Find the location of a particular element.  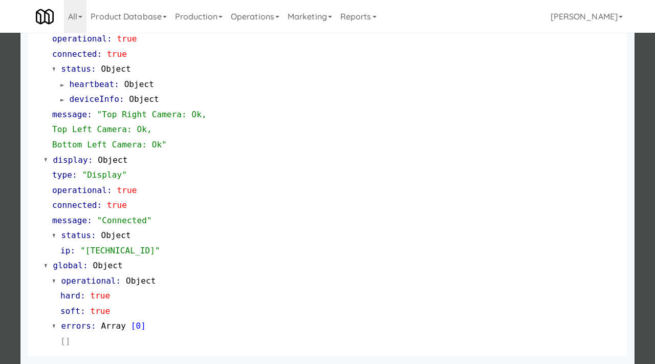

span: errors is located at coordinates (76, 325).